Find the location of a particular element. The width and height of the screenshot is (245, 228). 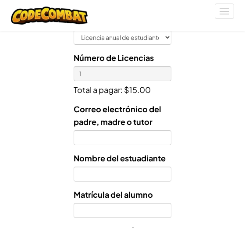

label: Correo electrónico del padre, madre o tutor is located at coordinates (123, 115).